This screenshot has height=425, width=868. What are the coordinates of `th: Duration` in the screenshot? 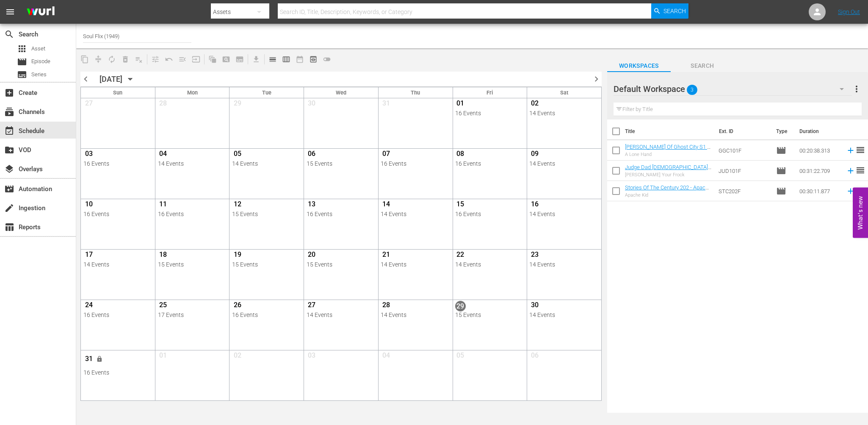 It's located at (819, 131).